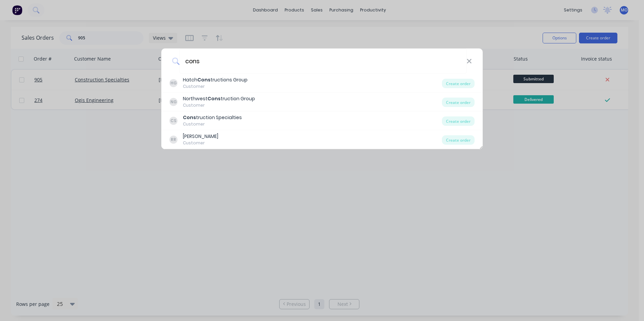 Image resolution: width=644 pixels, height=321 pixels. What do you see at coordinates (215, 80) in the screenshot?
I see `div: Hatch tructions Group` at bounding box center [215, 80].